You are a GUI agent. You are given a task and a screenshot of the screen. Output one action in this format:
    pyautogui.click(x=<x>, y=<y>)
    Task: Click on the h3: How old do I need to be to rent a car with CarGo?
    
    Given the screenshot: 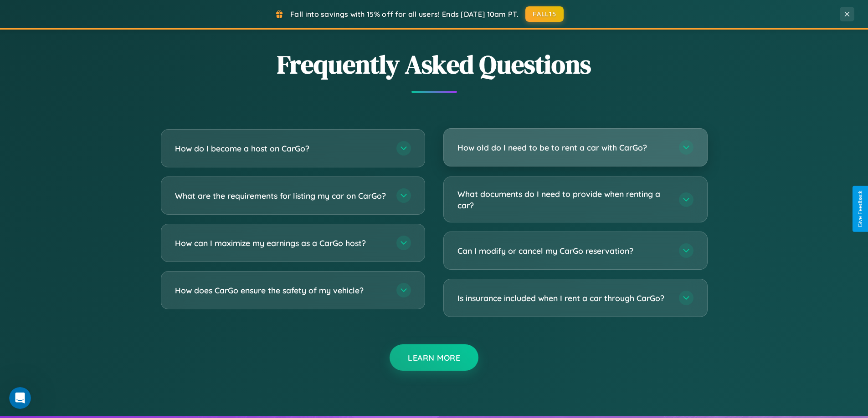 What is the action you would take?
    pyautogui.click(x=564, y=147)
    